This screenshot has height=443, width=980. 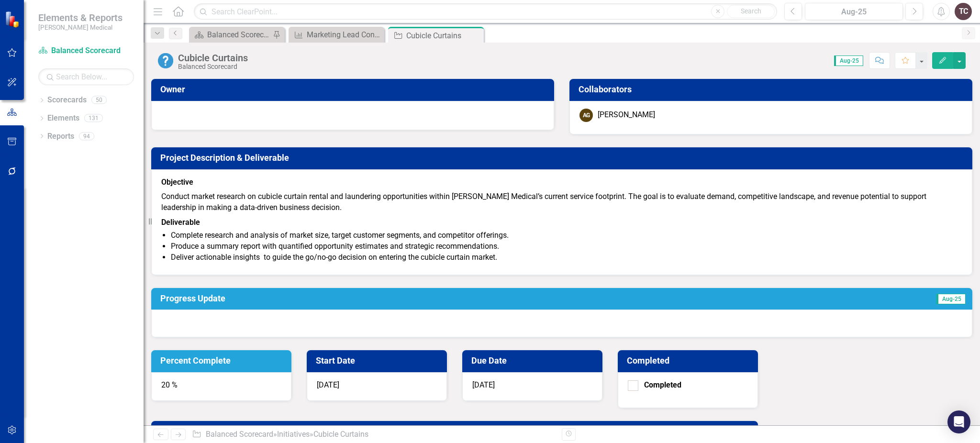 What do you see at coordinates (485, 11) in the screenshot?
I see `input: Search ClearPoint...` at bounding box center [485, 11].